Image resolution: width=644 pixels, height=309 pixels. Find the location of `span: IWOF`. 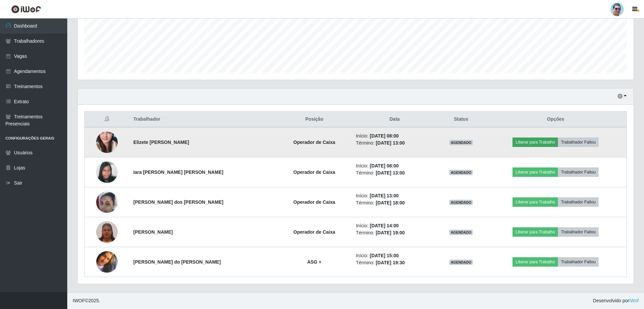

span: IWOF is located at coordinates (79, 300).